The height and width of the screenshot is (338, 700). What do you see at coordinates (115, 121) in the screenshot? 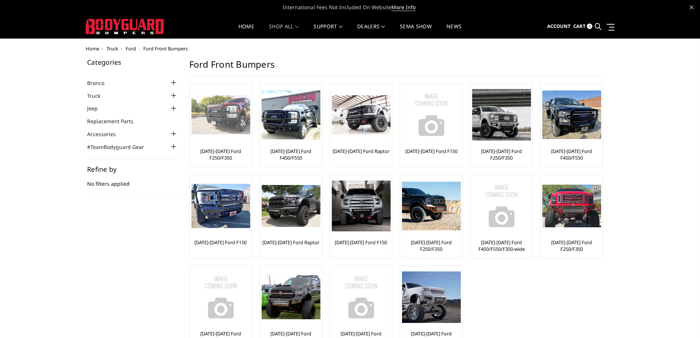
I see `a: Replacement Parts` at bounding box center [115, 121].